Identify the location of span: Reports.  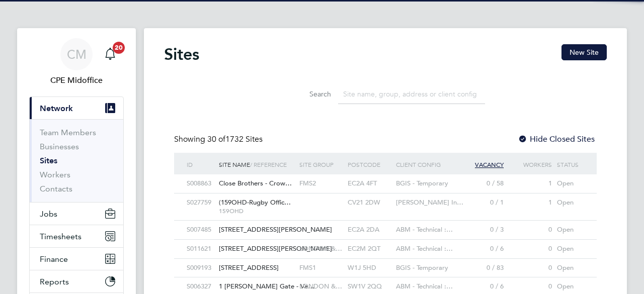
(55, 282).